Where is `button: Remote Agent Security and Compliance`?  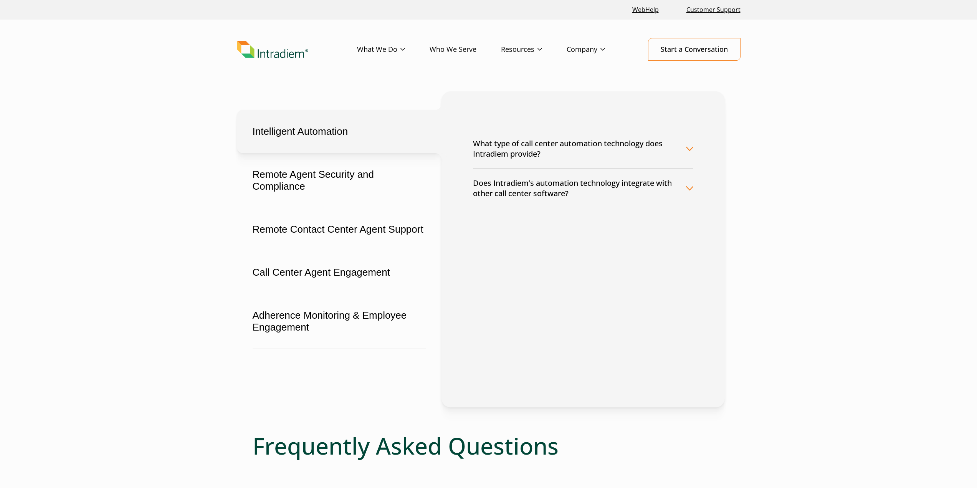
button: Remote Agent Security and Compliance is located at coordinates (339, 180).